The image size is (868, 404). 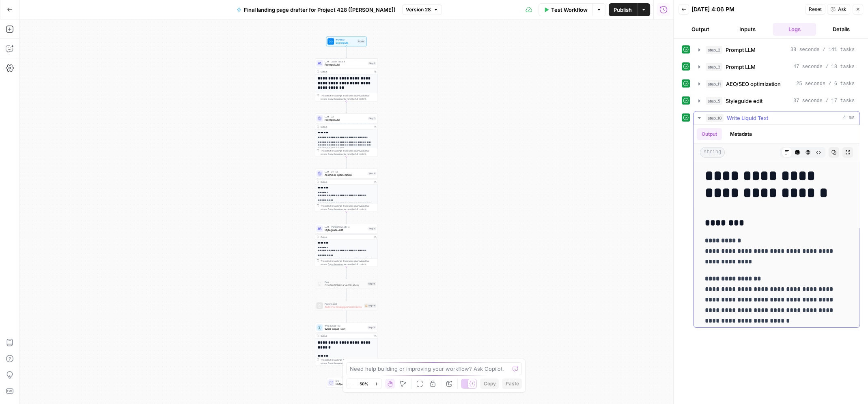 What do you see at coordinates (841, 29) in the screenshot?
I see `button: Details` at bounding box center [841, 29].